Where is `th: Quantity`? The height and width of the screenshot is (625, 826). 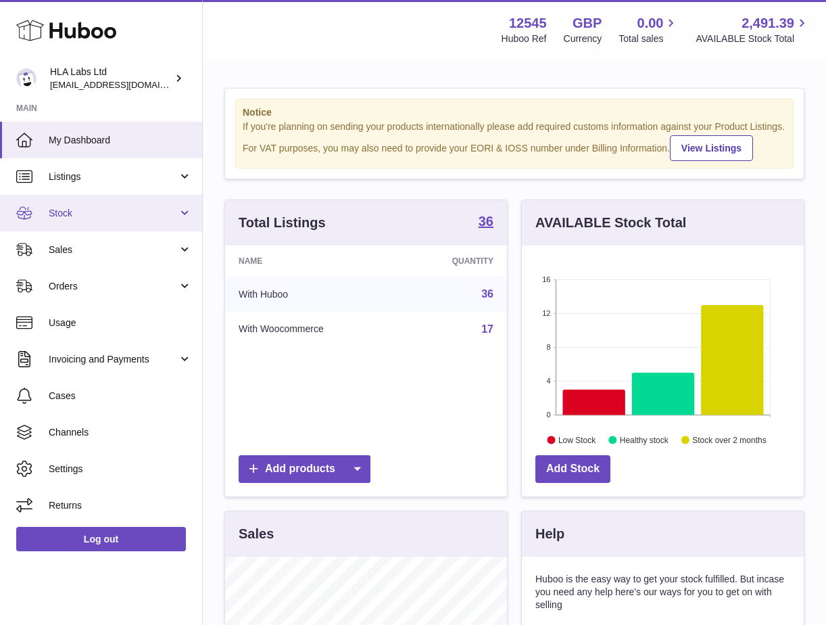
th: Quantity is located at coordinates (454, 261).